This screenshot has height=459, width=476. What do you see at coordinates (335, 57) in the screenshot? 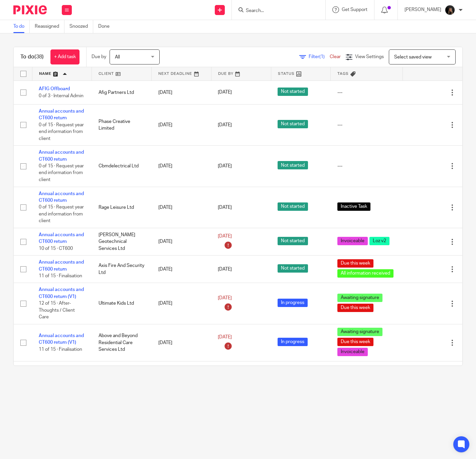
I see `a: Clear` at bounding box center [335, 57].